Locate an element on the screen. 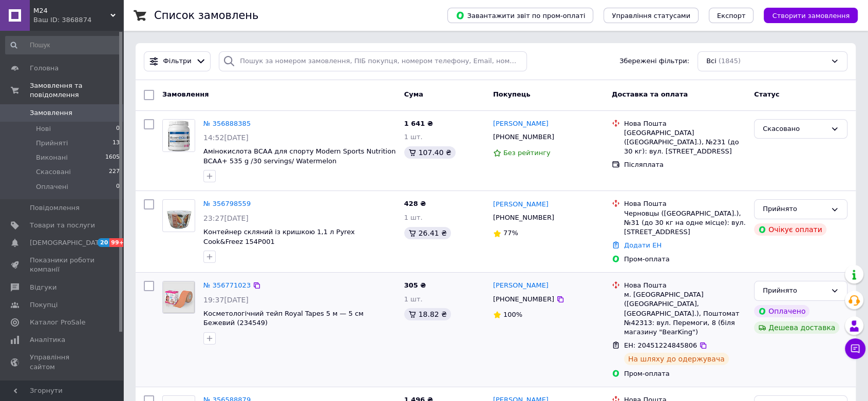 The image size is (868, 401). span: Каталог ProSale is located at coordinates (58, 322).